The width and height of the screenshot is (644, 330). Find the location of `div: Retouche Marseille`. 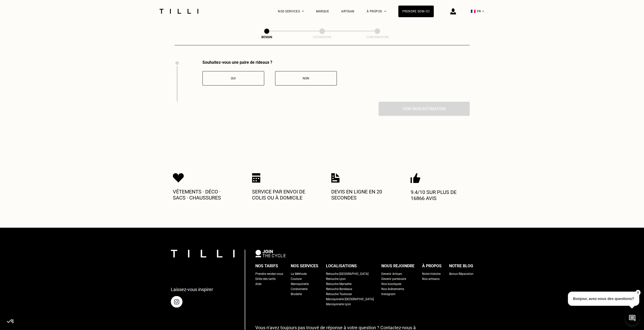

div: Retouche Marseille is located at coordinates (339, 284).